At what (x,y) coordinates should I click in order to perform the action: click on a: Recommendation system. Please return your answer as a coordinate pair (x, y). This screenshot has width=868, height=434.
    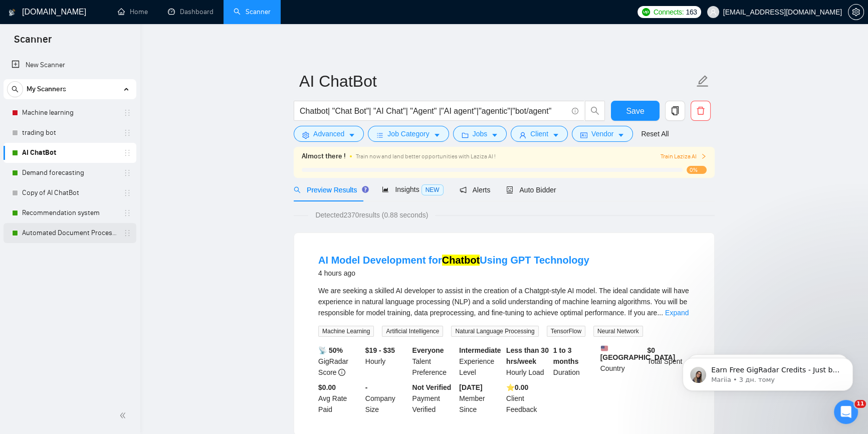
    Looking at the image, I should click on (70, 213).